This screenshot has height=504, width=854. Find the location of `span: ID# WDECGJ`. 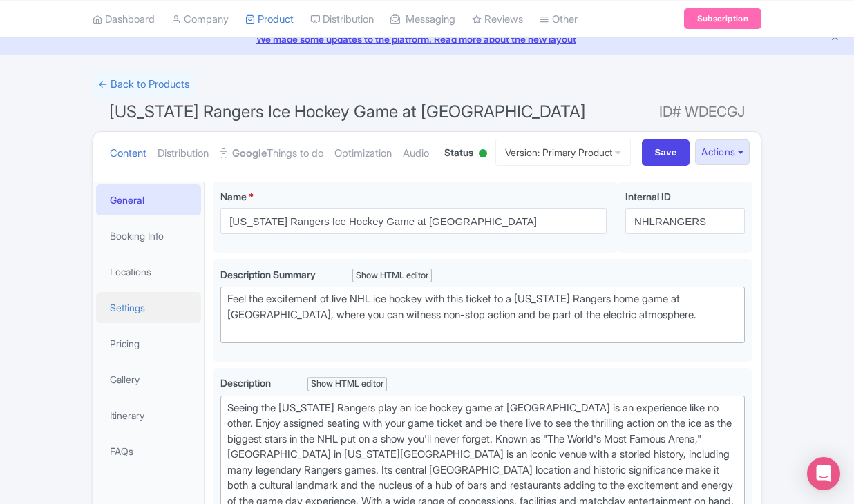

span: ID# WDECGJ is located at coordinates (702, 112).